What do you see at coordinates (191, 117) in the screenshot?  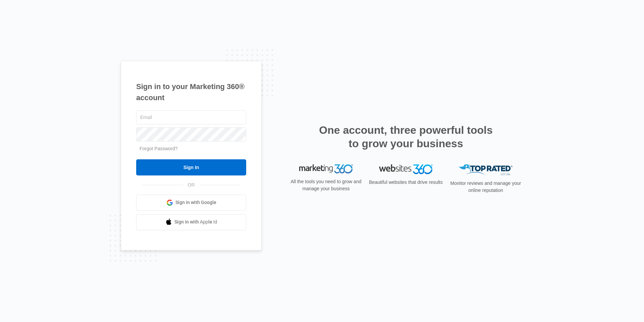 I see `input: Email` at bounding box center [191, 117].